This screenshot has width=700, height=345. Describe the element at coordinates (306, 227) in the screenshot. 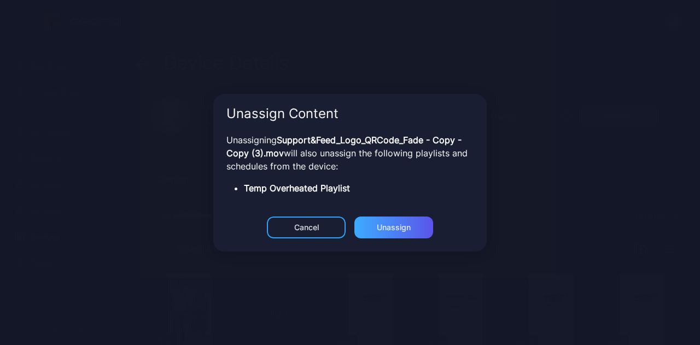

I see `div: Cancel` at that location.